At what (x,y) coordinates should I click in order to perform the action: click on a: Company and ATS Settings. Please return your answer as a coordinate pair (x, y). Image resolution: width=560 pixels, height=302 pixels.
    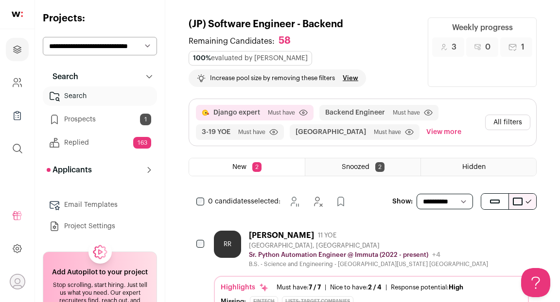
    Looking at the image, I should click on (17, 83).